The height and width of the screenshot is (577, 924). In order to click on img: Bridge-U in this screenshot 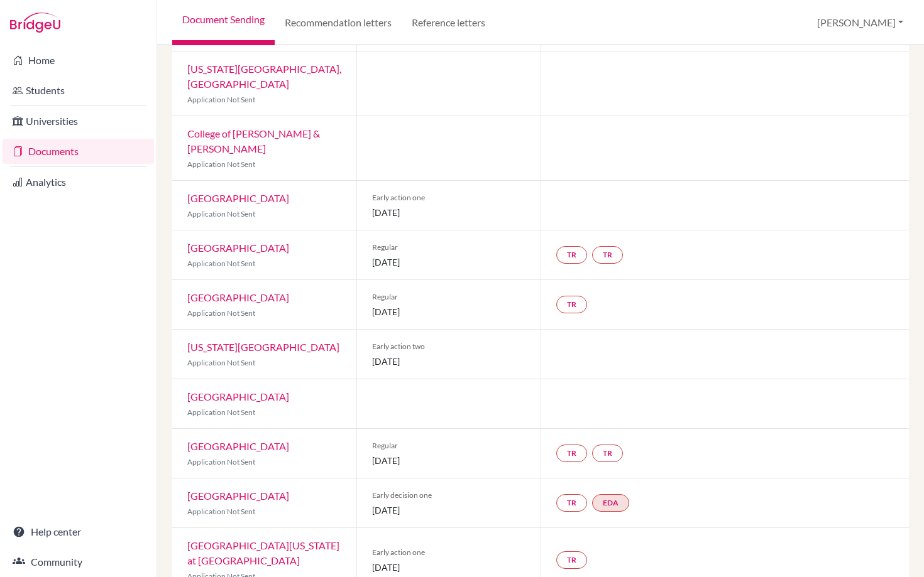, I will do `click(35, 23)`.